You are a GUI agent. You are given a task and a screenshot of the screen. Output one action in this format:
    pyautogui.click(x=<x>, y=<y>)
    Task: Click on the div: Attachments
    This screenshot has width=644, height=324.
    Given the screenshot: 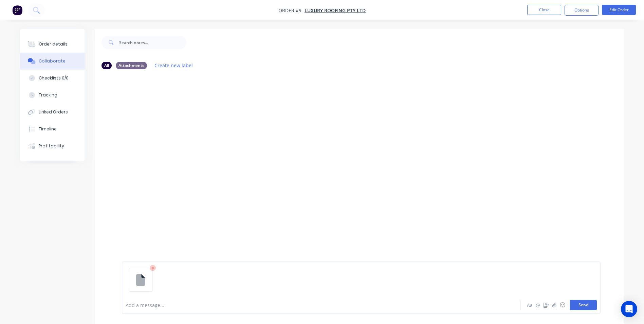 What is the action you would take?
    pyautogui.click(x=132, y=65)
    